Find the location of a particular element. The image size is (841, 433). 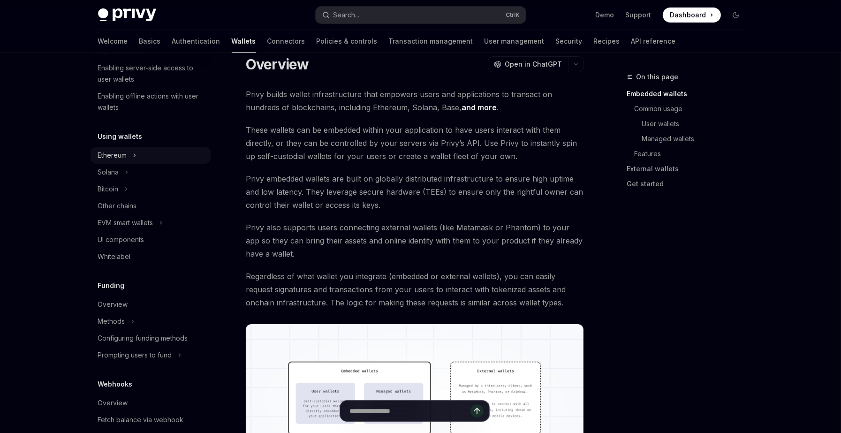

div: EVM smart wallets is located at coordinates (126, 223).